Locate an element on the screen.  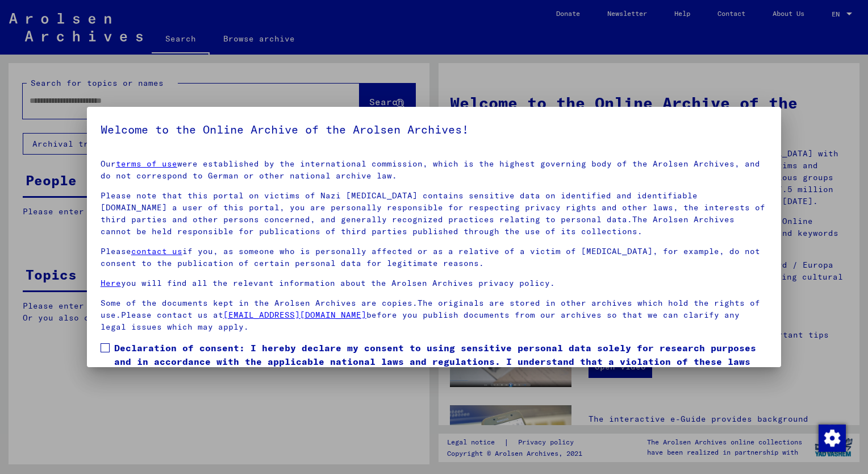
div: Change consent is located at coordinates (832, 438).